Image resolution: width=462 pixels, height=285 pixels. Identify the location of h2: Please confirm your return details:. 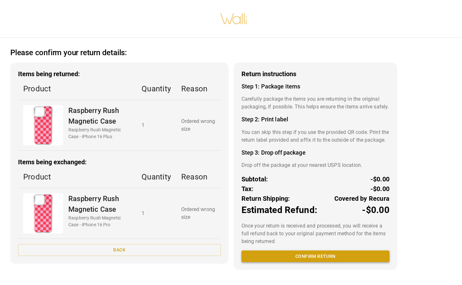
(68, 53).